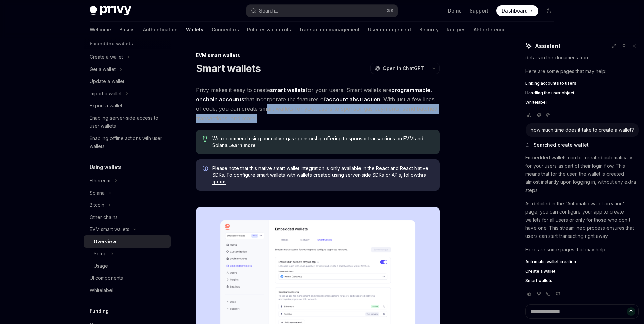 The height and width of the screenshot is (324, 644). I want to click on span: Open in ChatGPT, so click(403, 68).